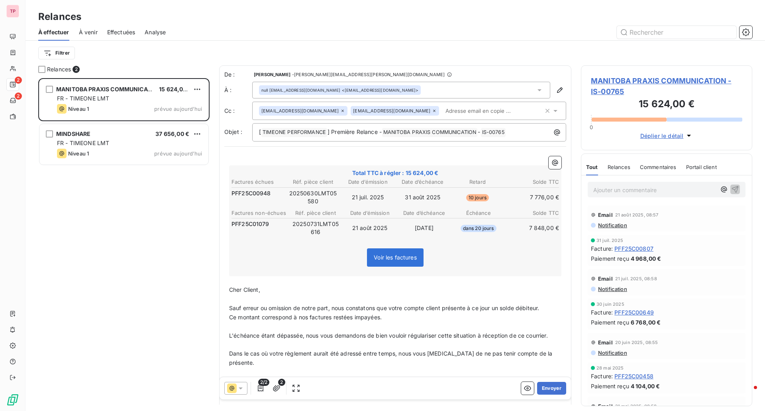  Describe the element at coordinates (57, 53) in the screenshot. I see `button: Filtrer` at that location.